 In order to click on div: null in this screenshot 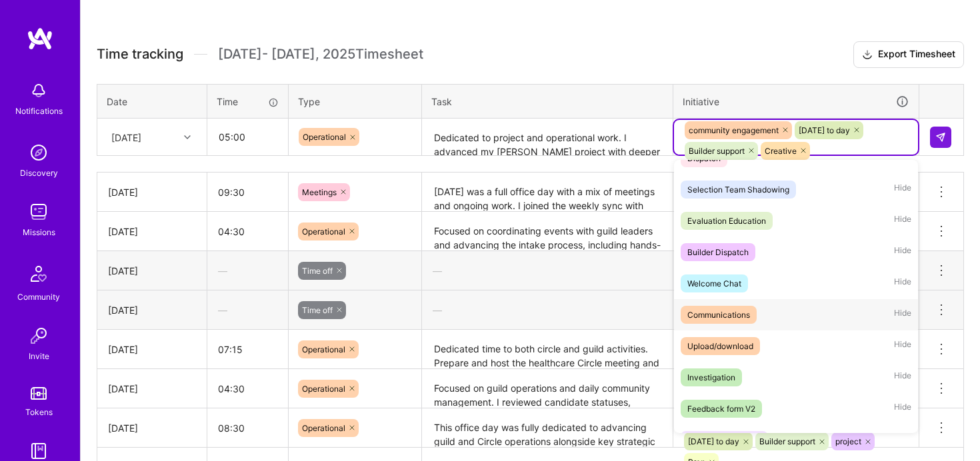, I will do `click(942, 137)`.